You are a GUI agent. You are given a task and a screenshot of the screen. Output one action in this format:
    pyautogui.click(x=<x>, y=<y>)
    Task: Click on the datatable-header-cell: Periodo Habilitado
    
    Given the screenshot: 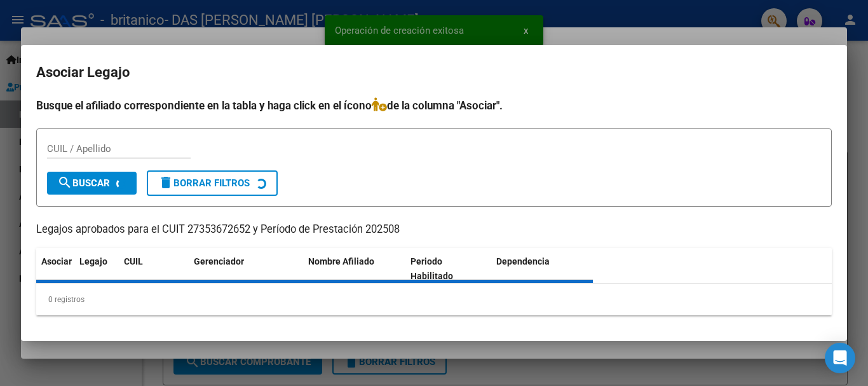 What is the action you would take?
    pyautogui.click(x=448, y=269)
    